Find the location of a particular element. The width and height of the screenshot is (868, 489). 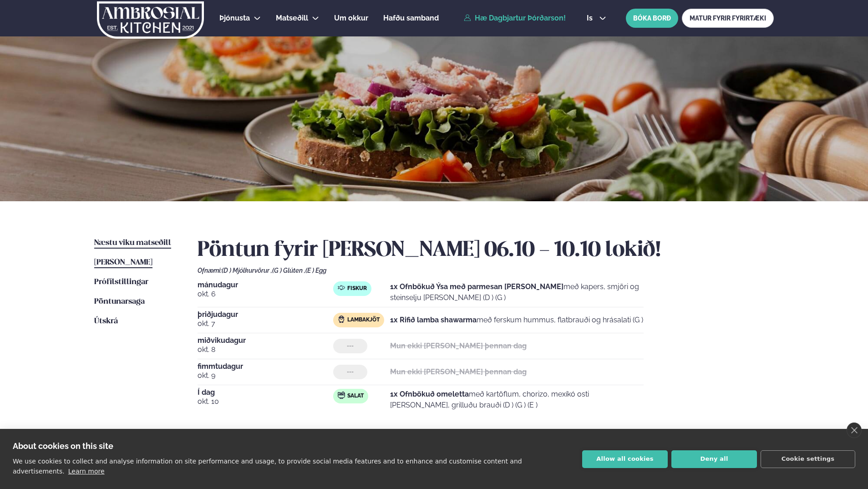

a: MATUR FYRIR FYRIRTÆKI is located at coordinates (728, 18).